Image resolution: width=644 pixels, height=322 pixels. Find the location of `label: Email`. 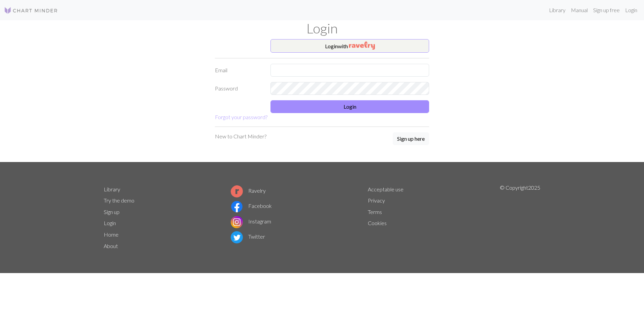

label: Email is located at coordinates (239, 70).